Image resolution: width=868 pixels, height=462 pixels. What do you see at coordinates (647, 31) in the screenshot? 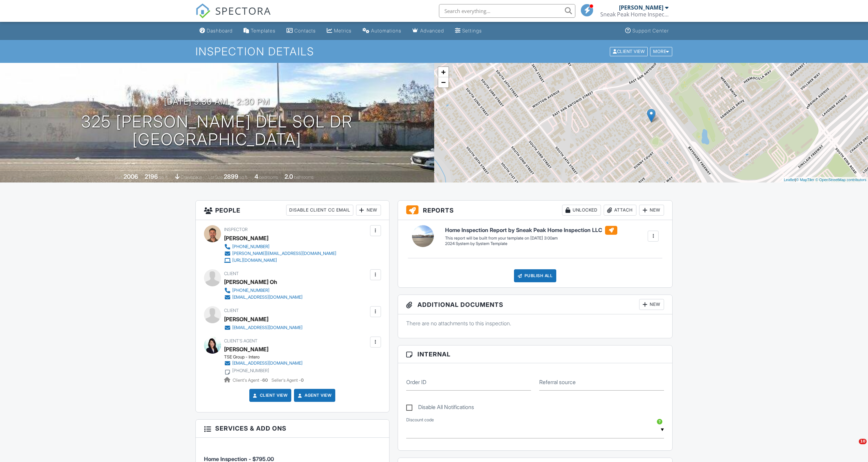
I see `a: Support Center` at bounding box center [647, 31].